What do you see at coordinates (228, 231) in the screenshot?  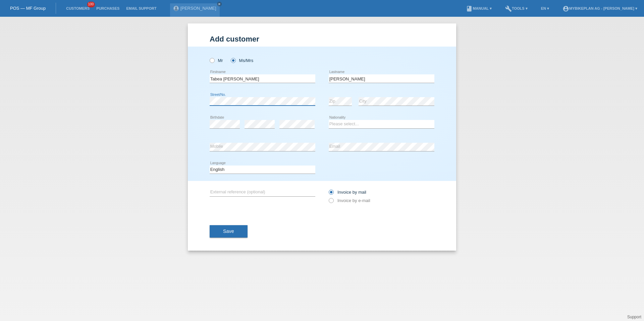 I see `span: Save` at bounding box center [228, 231].